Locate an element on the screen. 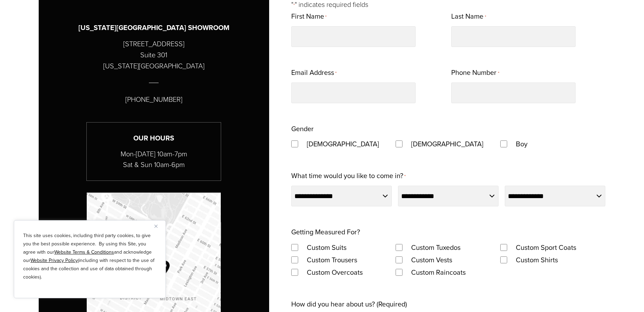 This screenshot has height=312, width=644. label: Custom Raincoats is located at coordinates (438, 273).